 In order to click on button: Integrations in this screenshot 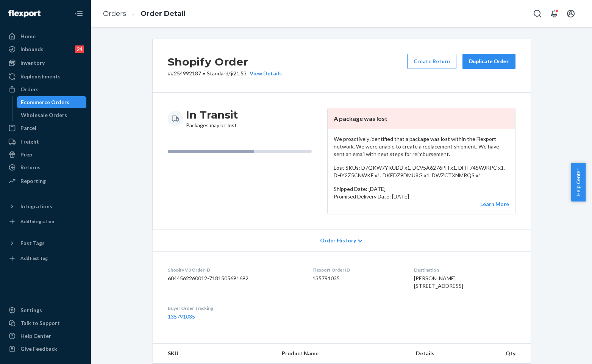, I will do `click(46, 206)`.